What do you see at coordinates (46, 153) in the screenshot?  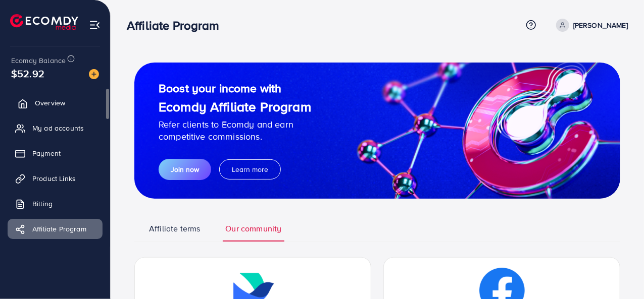 I see `span: Payment` at bounding box center [46, 153].